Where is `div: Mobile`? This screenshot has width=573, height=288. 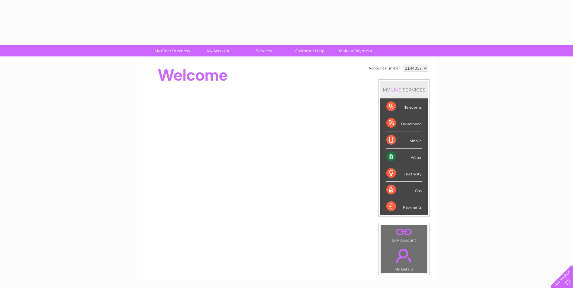 div: Mobile is located at coordinates (404, 140).